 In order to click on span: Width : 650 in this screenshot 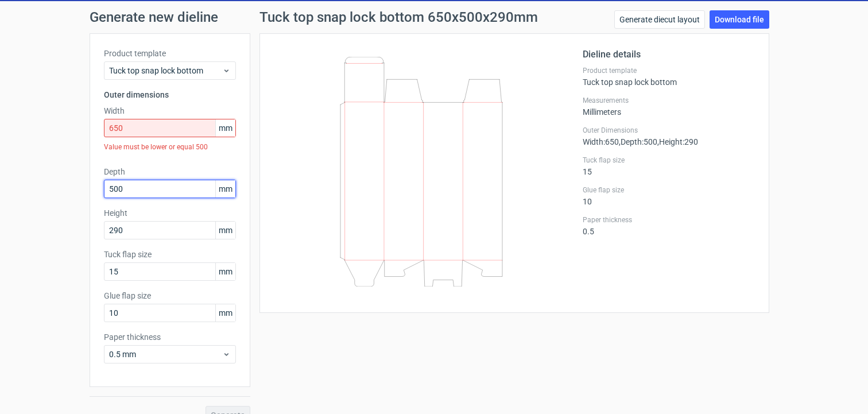, I will do `click(600, 142)`.